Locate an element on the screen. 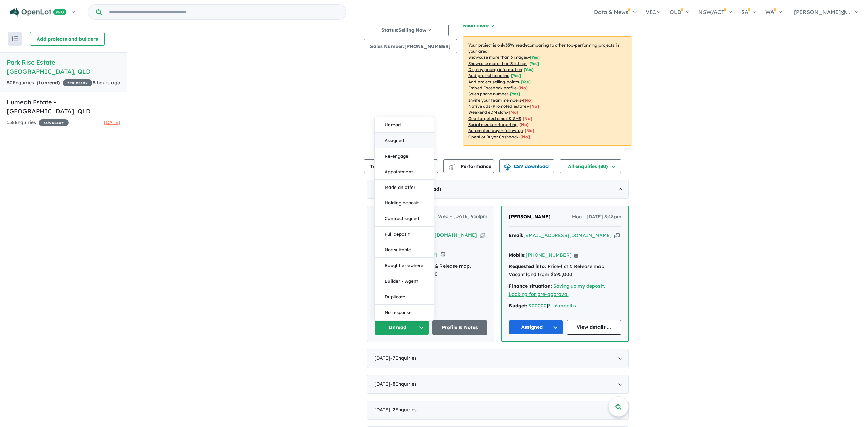 Image resolution: width=868 pixels, height=427 pixels. button: Full deposit is located at coordinates (404, 234).